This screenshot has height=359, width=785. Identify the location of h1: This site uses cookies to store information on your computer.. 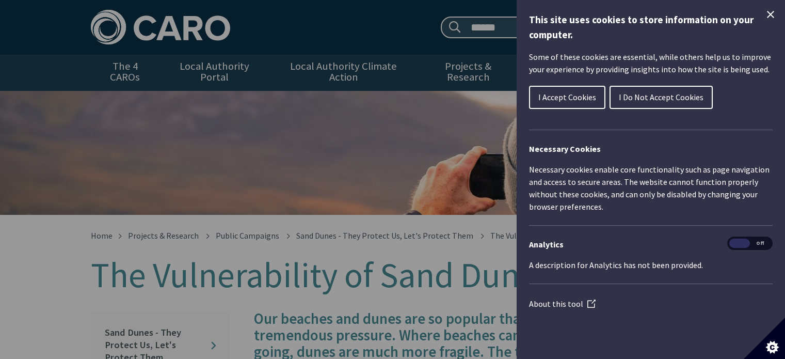
(651, 27).